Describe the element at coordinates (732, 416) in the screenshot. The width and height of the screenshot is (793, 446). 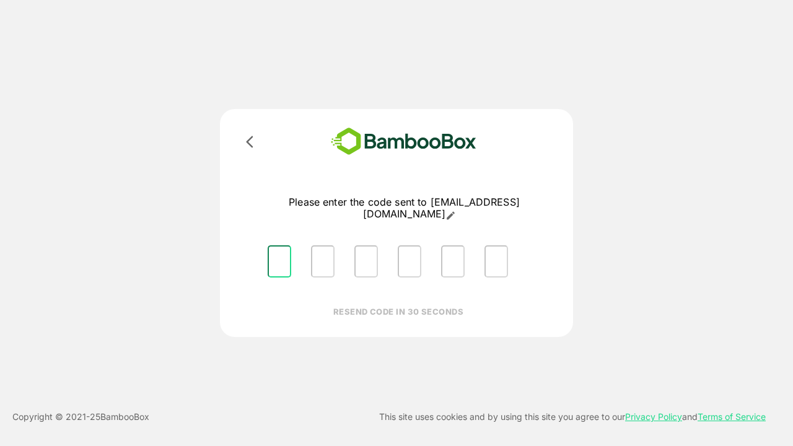
I see `a: Terms of Service` at that location.